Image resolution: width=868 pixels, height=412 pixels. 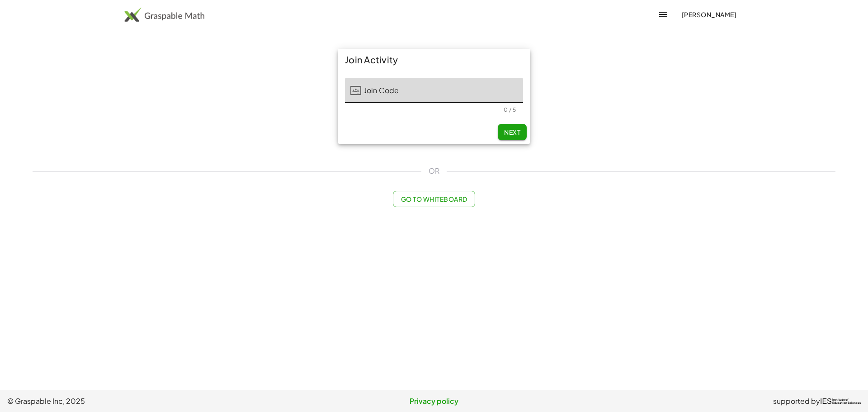 What do you see at coordinates (434, 171) in the screenshot?
I see `span: OR` at bounding box center [434, 171].